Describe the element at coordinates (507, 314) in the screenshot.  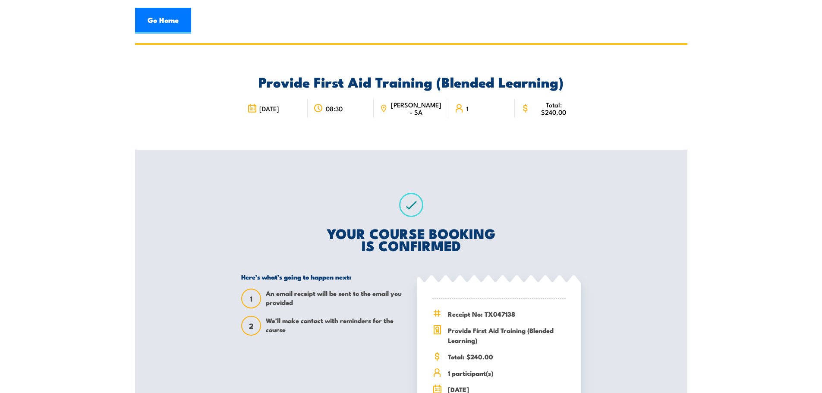
I see `span: Receipt No: TX047138` at that location.